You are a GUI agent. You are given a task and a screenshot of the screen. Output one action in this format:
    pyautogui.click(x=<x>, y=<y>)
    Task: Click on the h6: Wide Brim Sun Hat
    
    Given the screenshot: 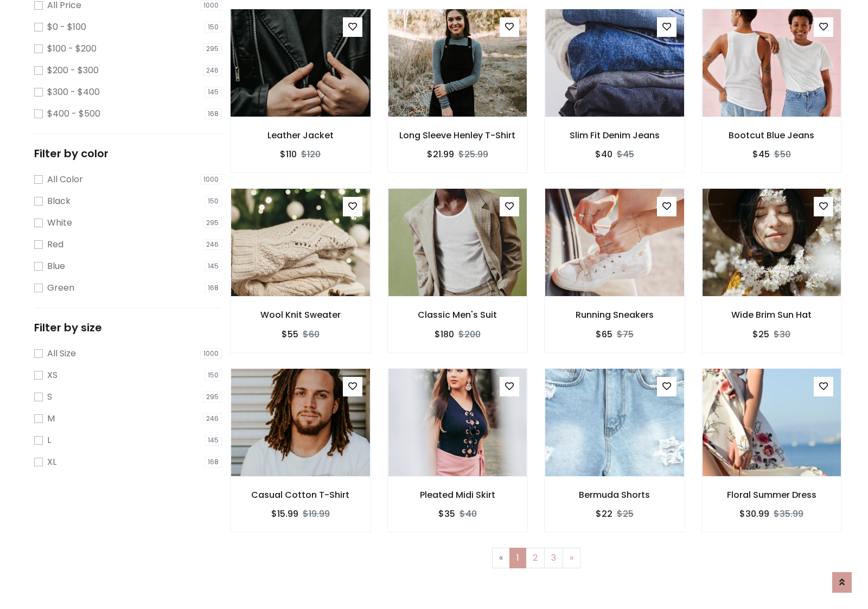 What is the action you would take?
    pyautogui.click(x=772, y=314)
    